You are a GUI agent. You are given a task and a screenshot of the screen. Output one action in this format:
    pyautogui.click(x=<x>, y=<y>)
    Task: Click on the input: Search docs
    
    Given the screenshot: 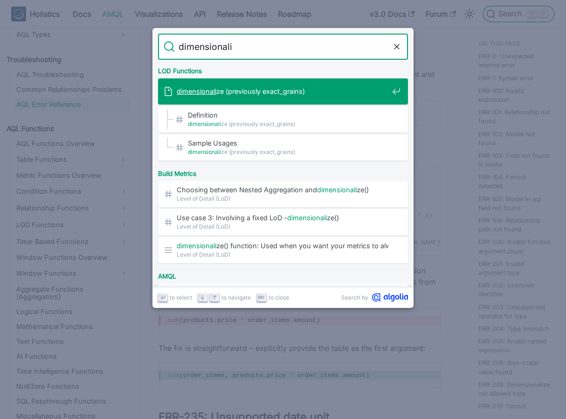 What is the action you would take?
    pyautogui.click(x=283, y=47)
    